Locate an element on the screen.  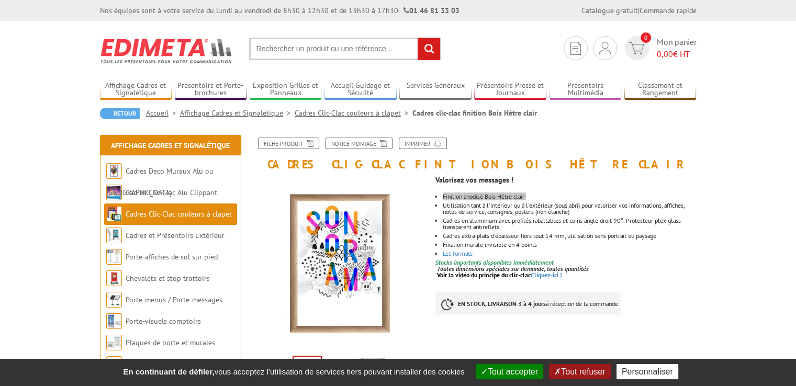
font: Stocks importants disponibles immédiatement is located at coordinates (494, 262).